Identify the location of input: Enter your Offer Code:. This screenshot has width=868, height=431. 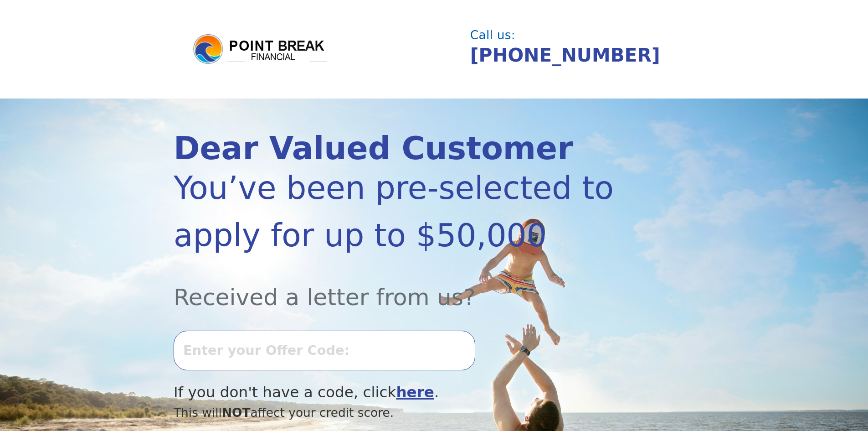
(324, 350).